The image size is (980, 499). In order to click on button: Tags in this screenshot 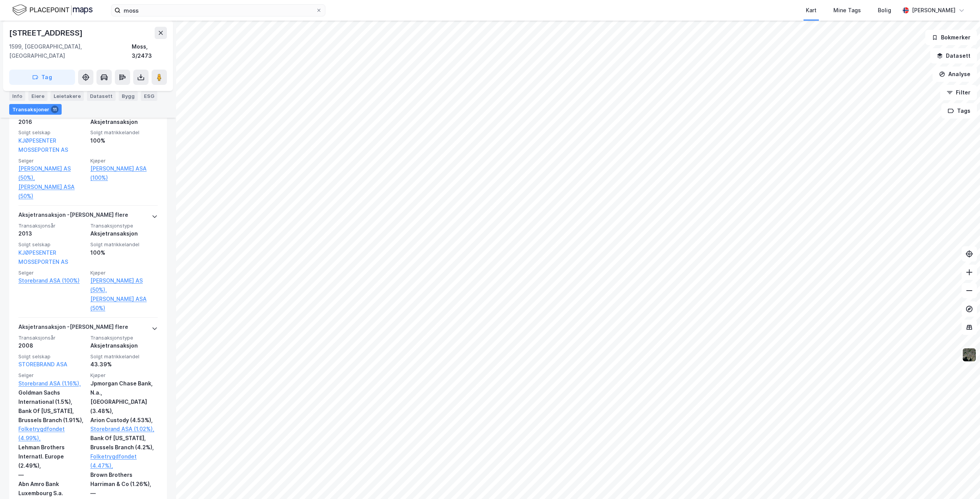, I will do `click(959, 111)`.